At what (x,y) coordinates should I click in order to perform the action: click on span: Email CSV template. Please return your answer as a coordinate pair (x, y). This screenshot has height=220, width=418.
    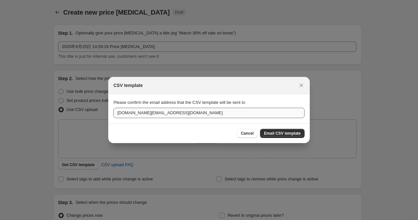
    Looking at the image, I should click on (282, 134).